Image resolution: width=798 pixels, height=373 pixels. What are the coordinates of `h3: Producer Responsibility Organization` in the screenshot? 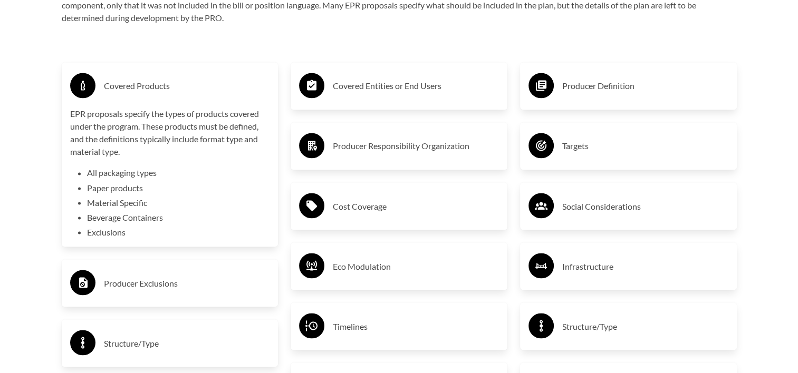 It's located at (416, 146).